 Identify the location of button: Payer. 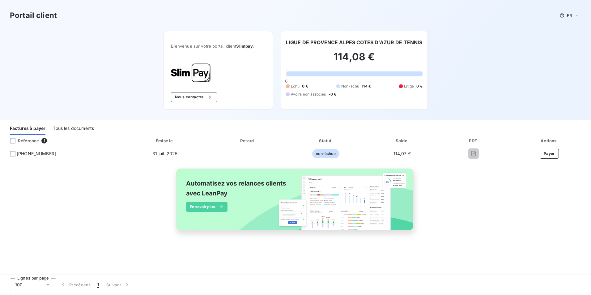
(549, 154).